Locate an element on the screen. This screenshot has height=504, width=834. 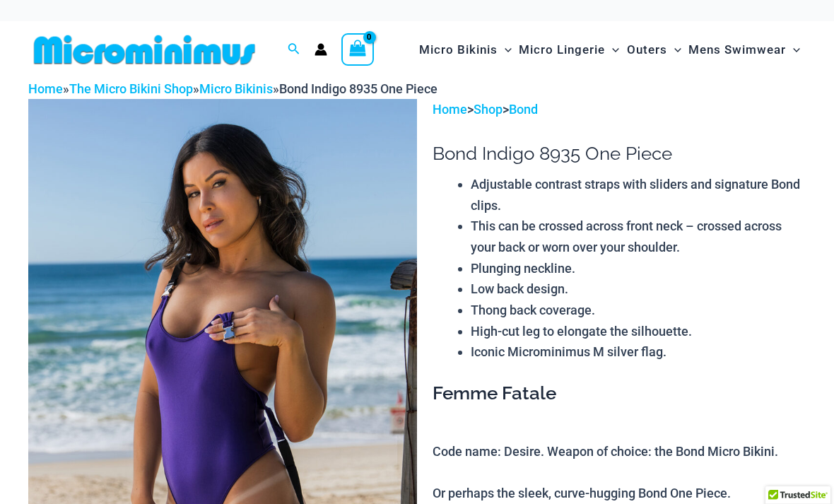
img: MM SHOP LOGO FLAT is located at coordinates (144, 49).